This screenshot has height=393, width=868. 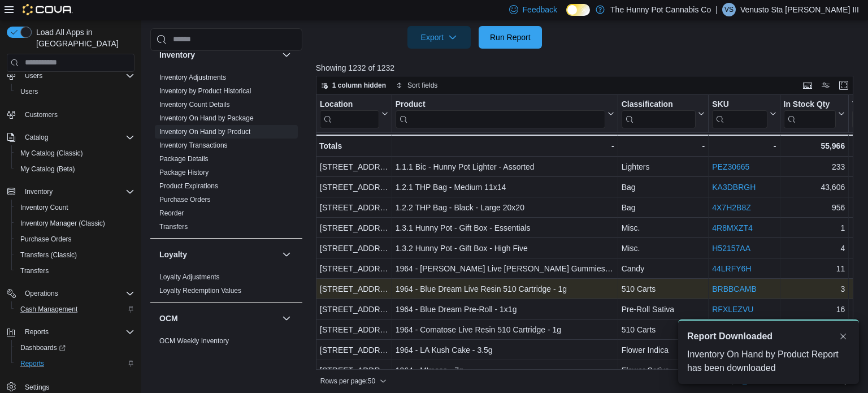 I want to click on button: Sort fields, so click(x=416, y=85).